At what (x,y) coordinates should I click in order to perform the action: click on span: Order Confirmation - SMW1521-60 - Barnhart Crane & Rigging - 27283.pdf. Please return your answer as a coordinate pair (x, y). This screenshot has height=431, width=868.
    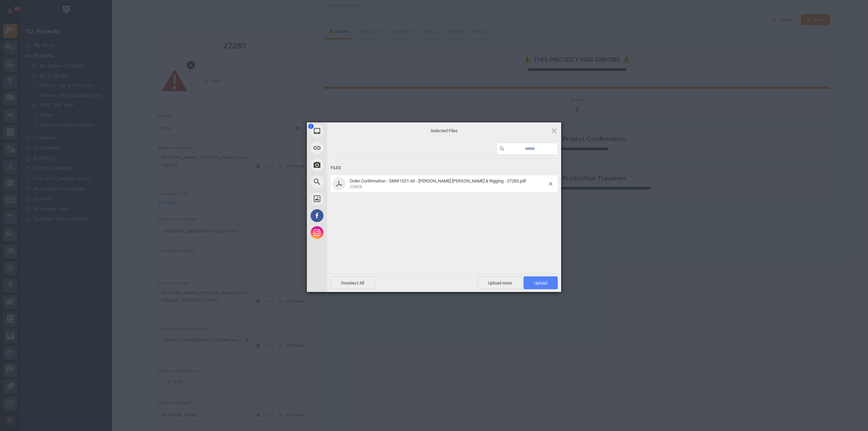
    Looking at the image, I should click on (448, 183).